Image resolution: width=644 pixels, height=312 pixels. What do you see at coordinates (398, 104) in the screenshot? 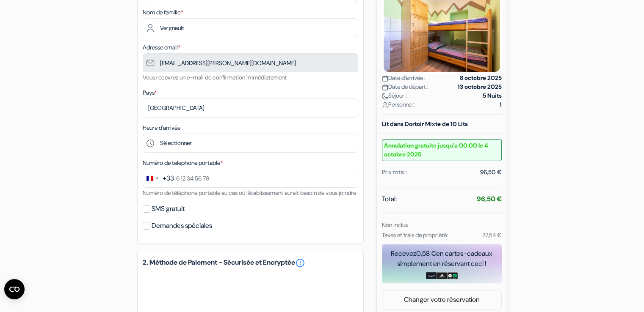
I see `span: Personne :` at bounding box center [398, 104].